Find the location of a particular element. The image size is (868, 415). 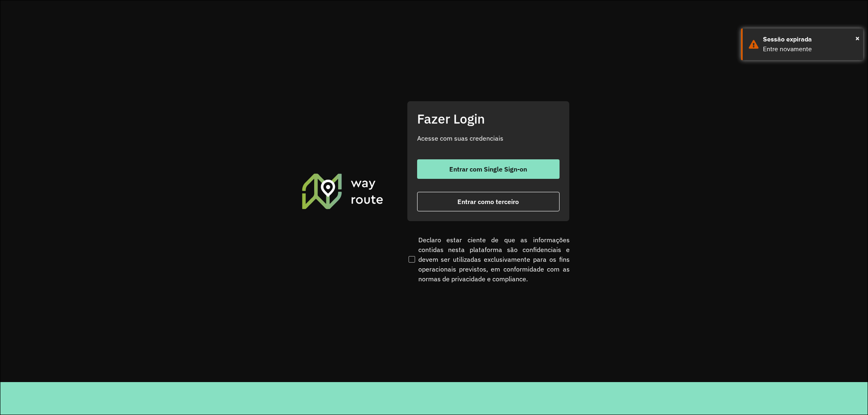

h2: Fazer Login is located at coordinates (488, 119).